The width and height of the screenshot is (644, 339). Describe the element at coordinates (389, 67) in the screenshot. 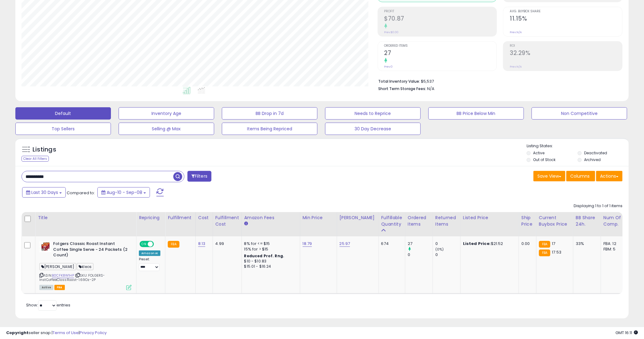

I see `small: Prev: 0` at that location.